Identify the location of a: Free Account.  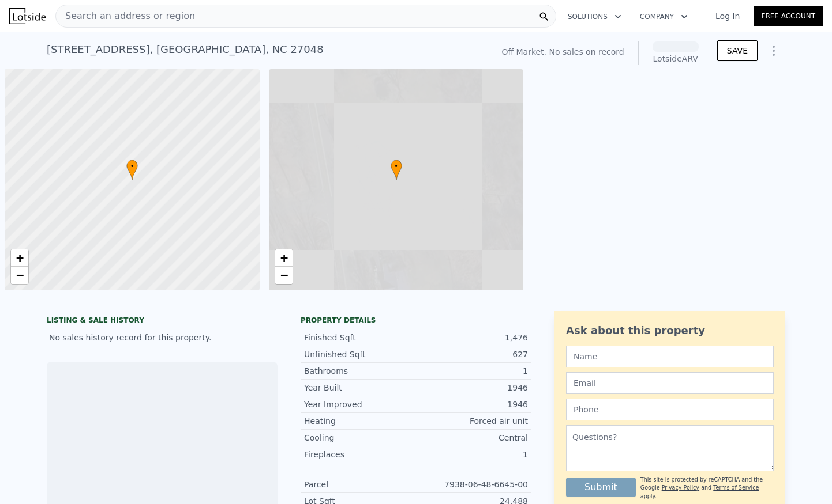
(787, 16).